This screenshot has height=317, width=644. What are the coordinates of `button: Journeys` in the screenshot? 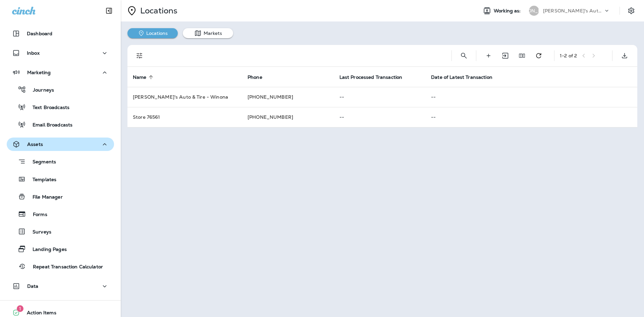 It's located at (61, 89).